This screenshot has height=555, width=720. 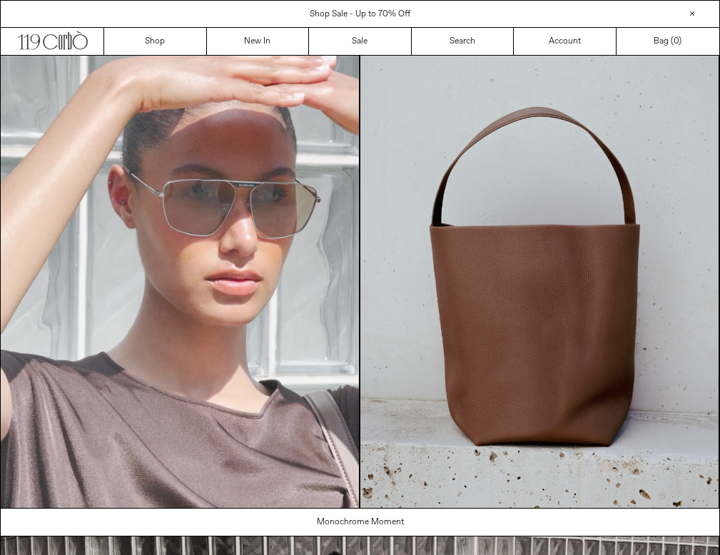 What do you see at coordinates (258, 41) in the screenshot?
I see `a: New In` at bounding box center [258, 41].